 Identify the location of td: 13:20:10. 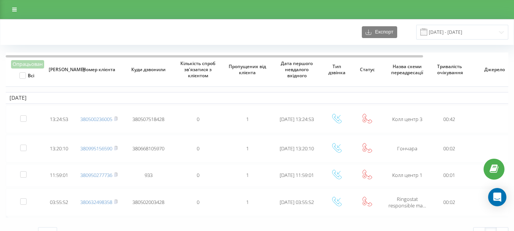
(59, 148).